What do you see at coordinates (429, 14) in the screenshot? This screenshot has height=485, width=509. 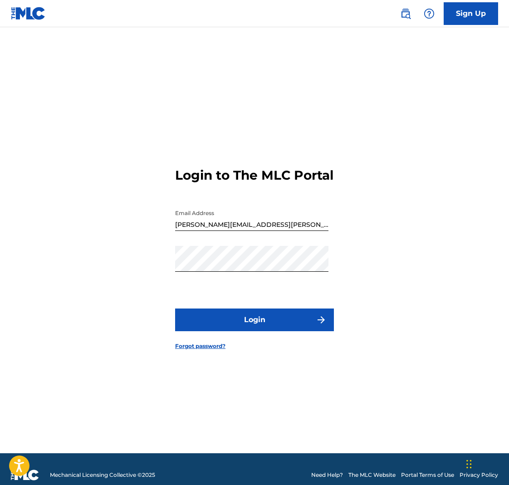 I see `div: Help` at bounding box center [429, 14].